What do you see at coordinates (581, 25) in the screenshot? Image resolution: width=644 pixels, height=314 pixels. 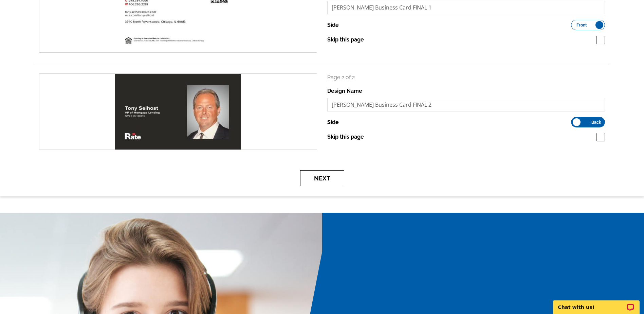 I see `span: Front` at bounding box center [581, 25].